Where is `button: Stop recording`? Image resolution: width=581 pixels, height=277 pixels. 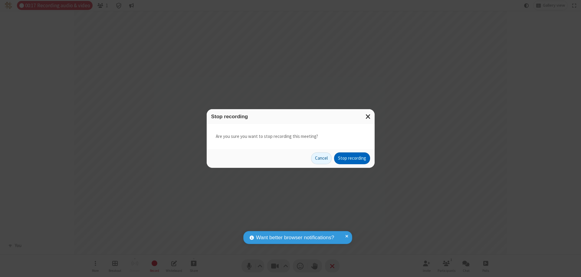 button: Stop recording is located at coordinates (352, 159).